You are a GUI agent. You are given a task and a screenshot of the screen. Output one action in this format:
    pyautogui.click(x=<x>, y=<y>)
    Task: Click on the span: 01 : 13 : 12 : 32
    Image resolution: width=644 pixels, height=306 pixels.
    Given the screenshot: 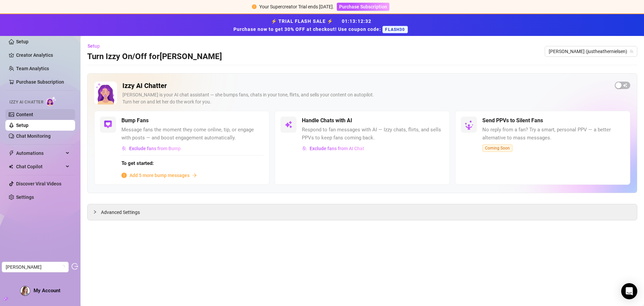 What is the action you would take?
    pyautogui.click(x=356, y=21)
    